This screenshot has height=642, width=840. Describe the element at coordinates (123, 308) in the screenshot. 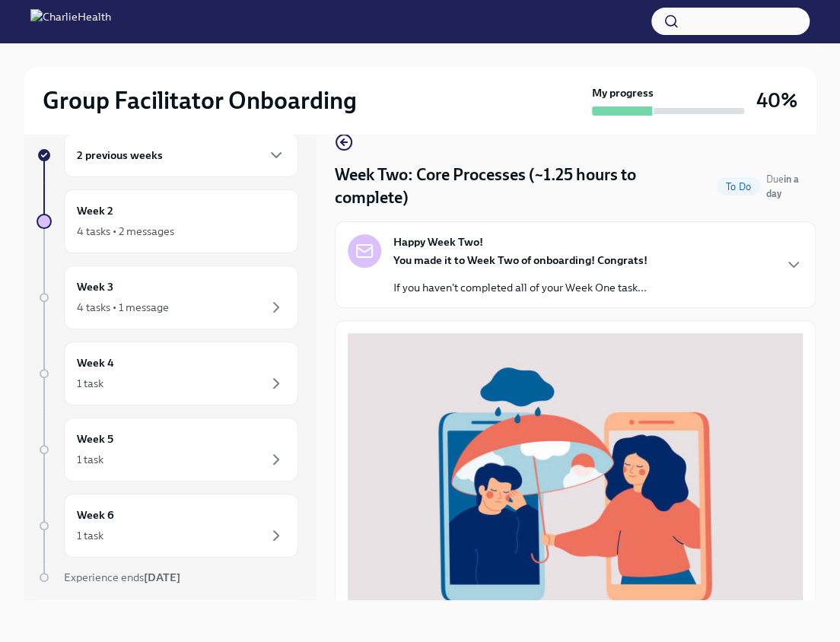

I see `div: 4 tasks • 1 message` at that location.